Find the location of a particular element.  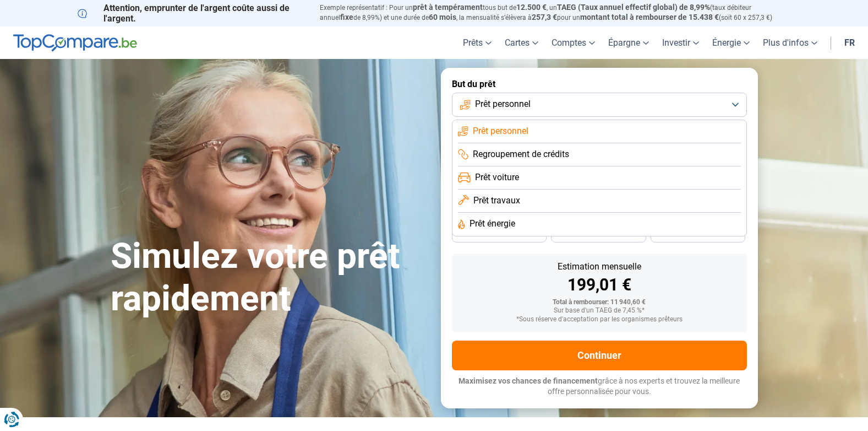

span: Regroupement de crédits is located at coordinates (520, 154).